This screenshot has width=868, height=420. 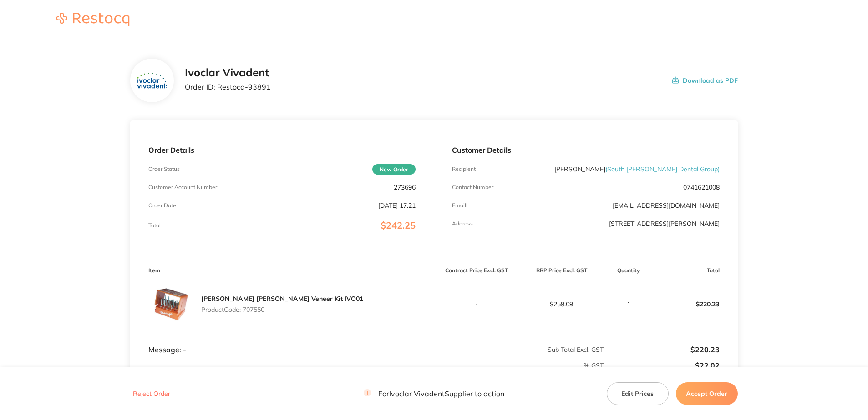 What do you see at coordinates (93, 20) in the screenshot?
I see `img: Restocq logo` at bounding box center [93, 20].